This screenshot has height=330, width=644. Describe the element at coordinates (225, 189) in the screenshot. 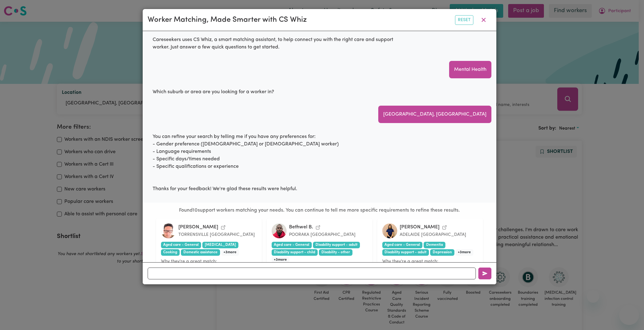

I see `div: Thanks for your feedback! We're glad these results were helpful.` at that location.